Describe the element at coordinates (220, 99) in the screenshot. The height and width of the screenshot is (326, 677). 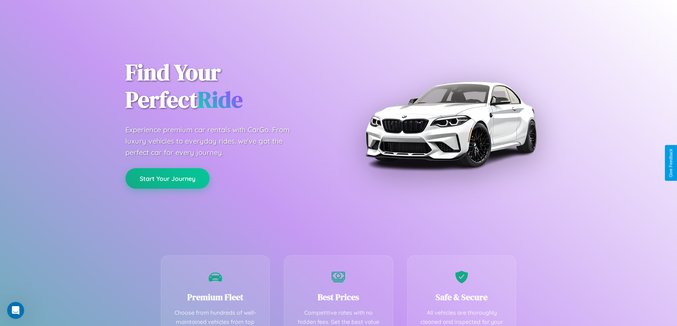
I see `span: Ride` at that location.